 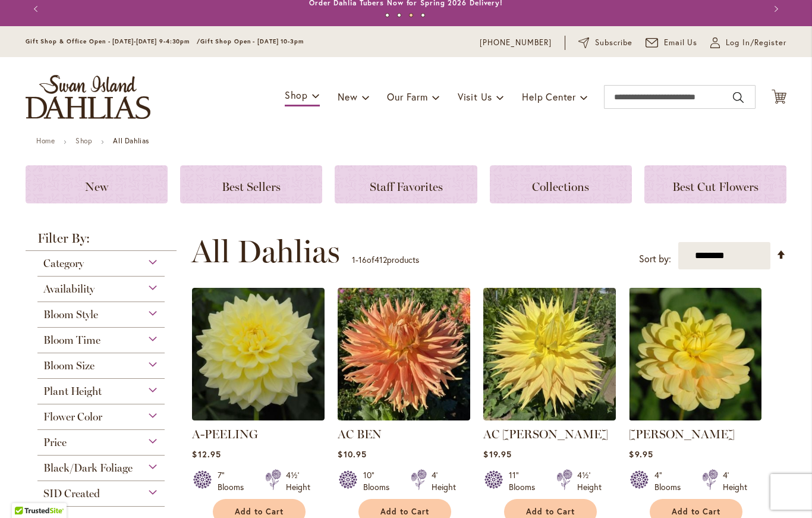 I want to click on span: Bloom Size, so click(x=69, y=366).